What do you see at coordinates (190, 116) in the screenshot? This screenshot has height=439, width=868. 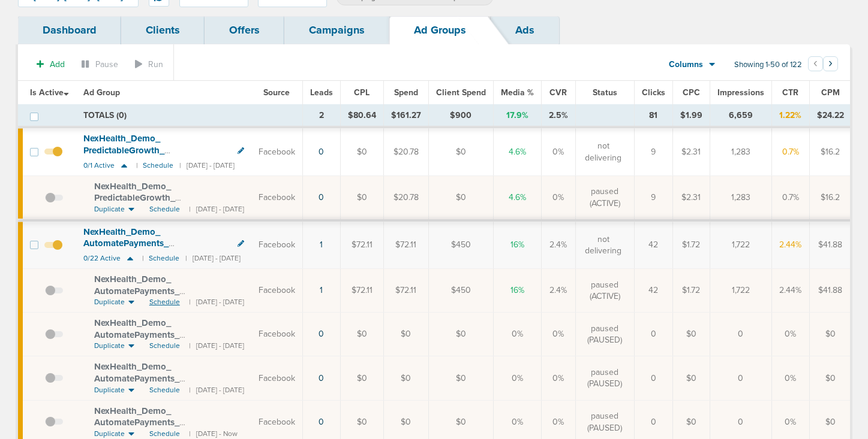 I see `td: TOTALS (0)` at bounding box center [190, 116].